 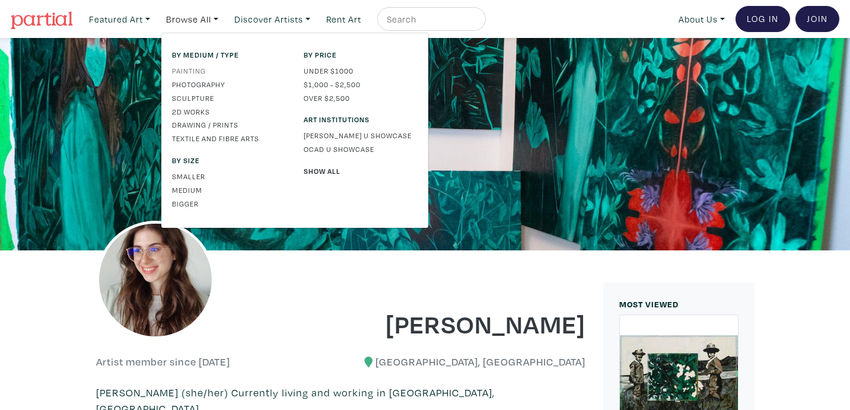 What do you see at coordinates (272, 19) in the screenshot?
I see `a: Discover Artists` at bounding box center [272, 19].